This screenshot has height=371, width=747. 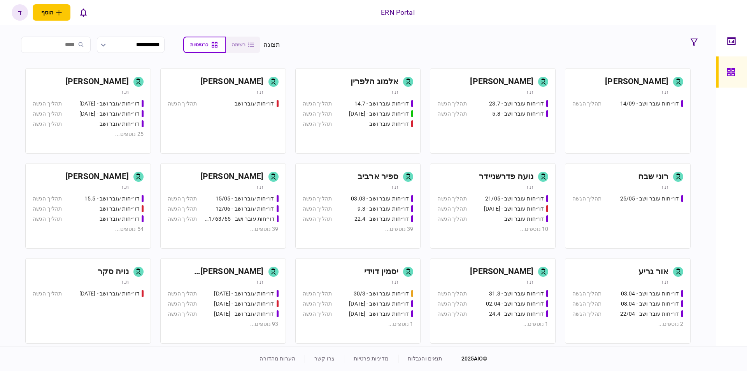 What do you see at coordinates (245, 208) in the screenshot?
I see `div: דו״חות עובר ושב - 12/06` at bounding box center [245, 208].